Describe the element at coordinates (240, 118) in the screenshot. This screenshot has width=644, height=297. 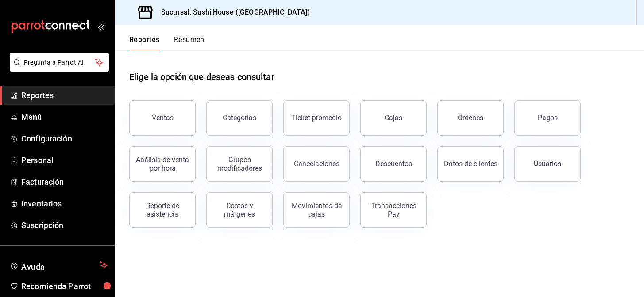
I see `button: Categorías` at that location.